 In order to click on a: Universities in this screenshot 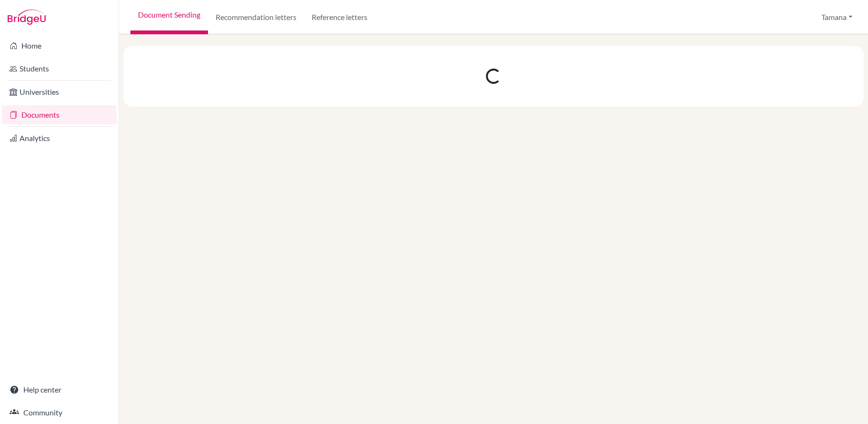, I will do `click(59, 92)`.